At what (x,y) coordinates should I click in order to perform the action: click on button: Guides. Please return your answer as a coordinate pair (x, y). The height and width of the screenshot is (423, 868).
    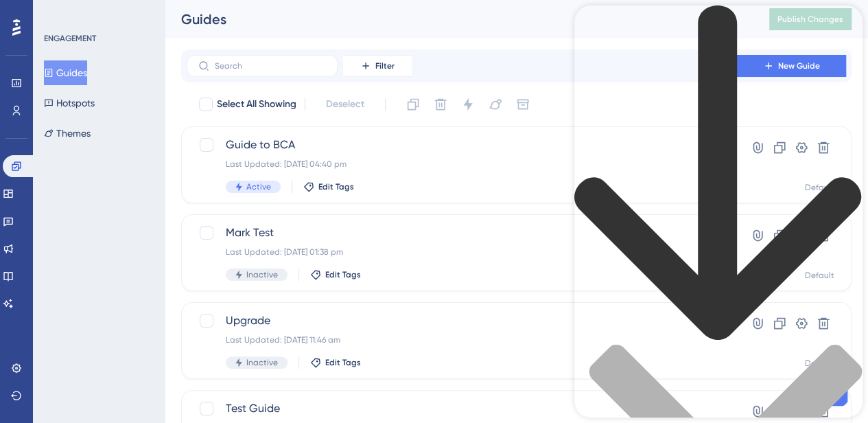
    Looking at the image, I should click on (65, 73).